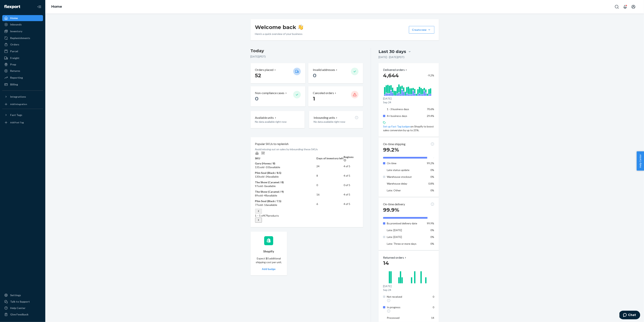 The width and height of the screenshot is (644, 322). What do you see at coordinates (406, 318) in the screenshot?
I see `p: Processed` at bounding box center [406, 318].